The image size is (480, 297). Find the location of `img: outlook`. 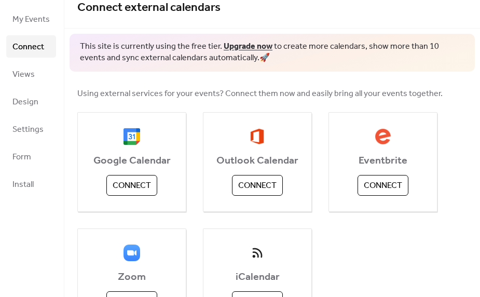

img: outlook is located at coordinates (257, 137).